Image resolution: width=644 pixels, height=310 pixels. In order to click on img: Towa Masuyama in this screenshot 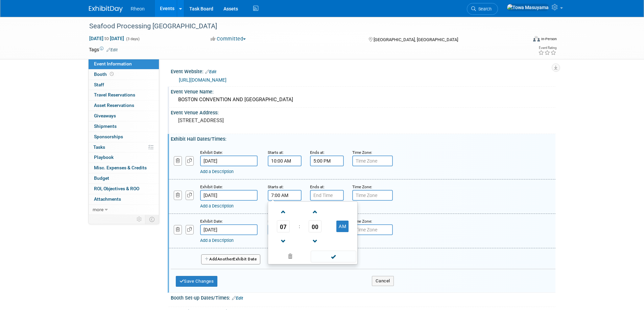, I will do `click(528, 7)`.